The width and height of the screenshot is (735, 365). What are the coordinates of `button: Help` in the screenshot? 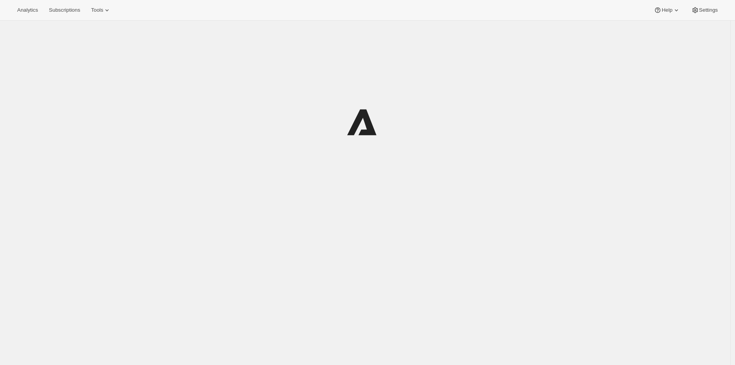 It's located at (667, 10).